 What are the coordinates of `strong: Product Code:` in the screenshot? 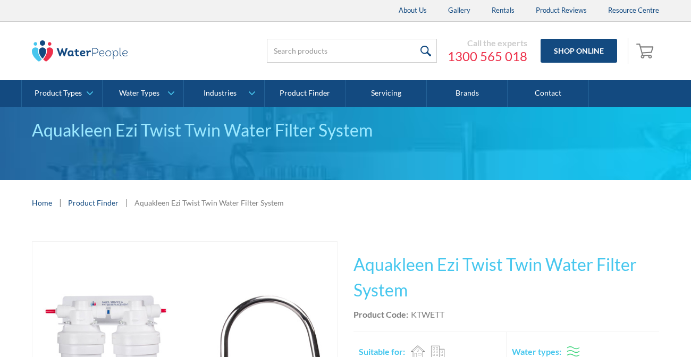 It's located at (380, 314).